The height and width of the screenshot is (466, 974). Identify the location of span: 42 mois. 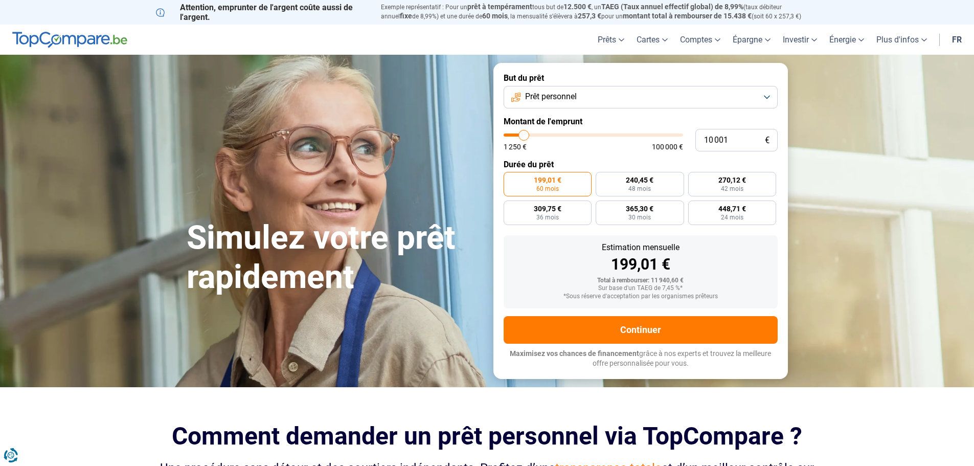
(732, 189).